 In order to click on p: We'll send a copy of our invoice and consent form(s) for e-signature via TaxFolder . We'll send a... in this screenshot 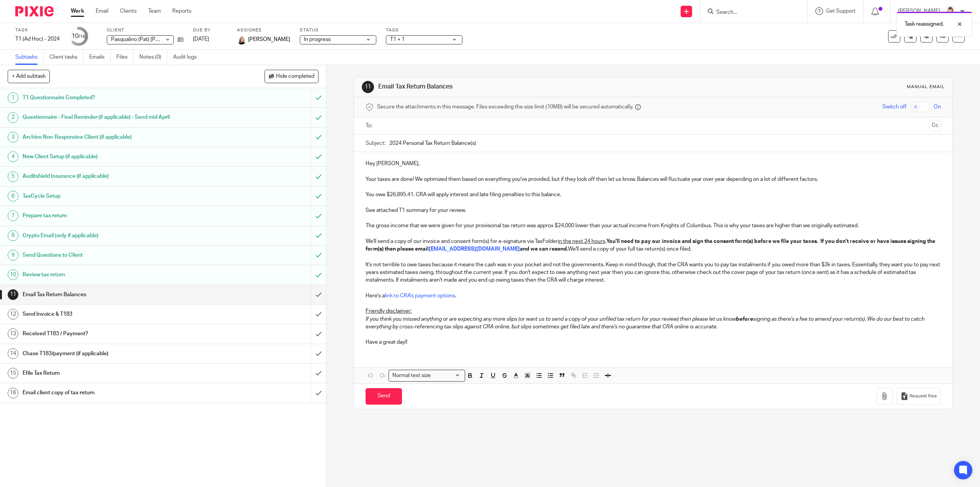, I will do `click(653, 245)`.